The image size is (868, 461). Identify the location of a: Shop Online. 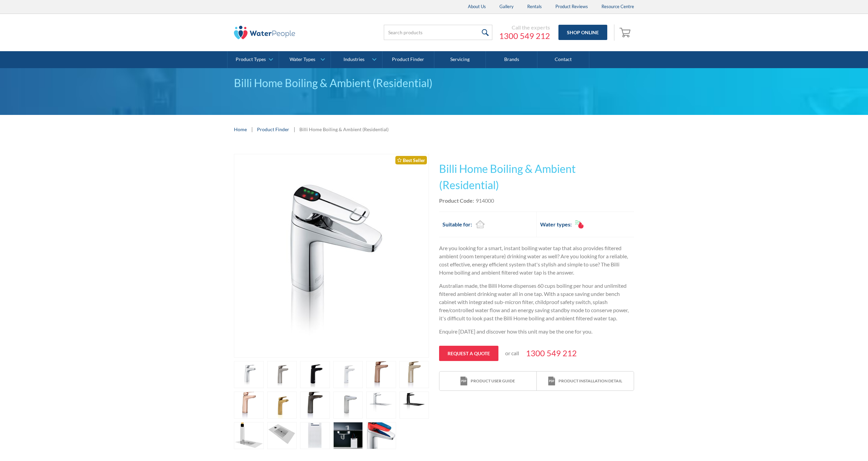
(583, 32).